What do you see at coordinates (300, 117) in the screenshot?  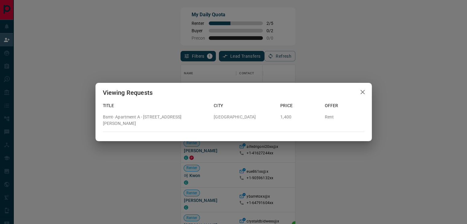 I see `p: 1,400` at bounding box center [300, 117].